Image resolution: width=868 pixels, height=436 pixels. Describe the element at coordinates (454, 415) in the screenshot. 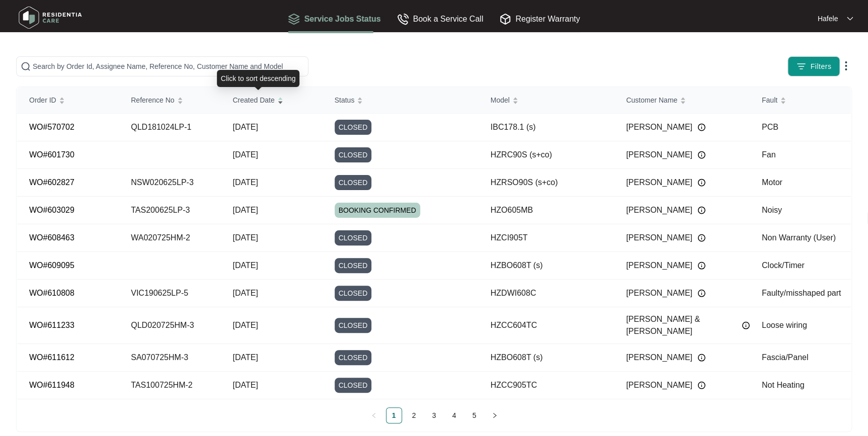

I see `li: 4` at that location.